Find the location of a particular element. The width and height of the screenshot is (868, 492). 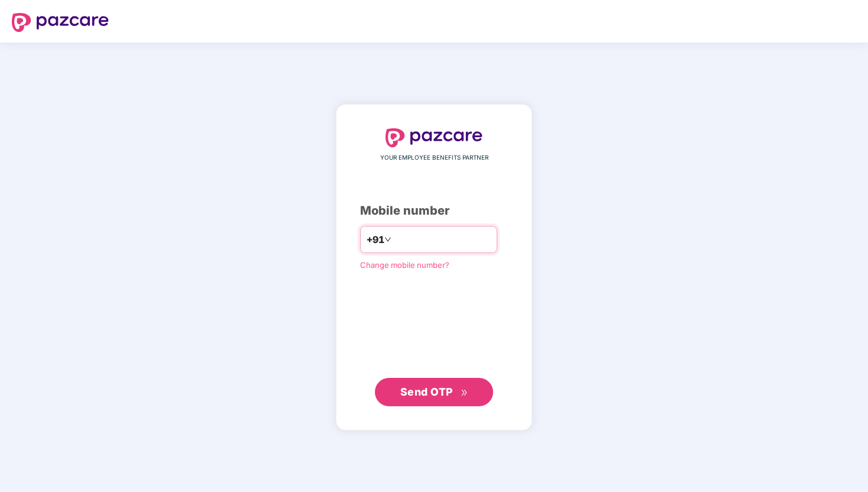

div: Mobile number is located at coordinates (434, 210).